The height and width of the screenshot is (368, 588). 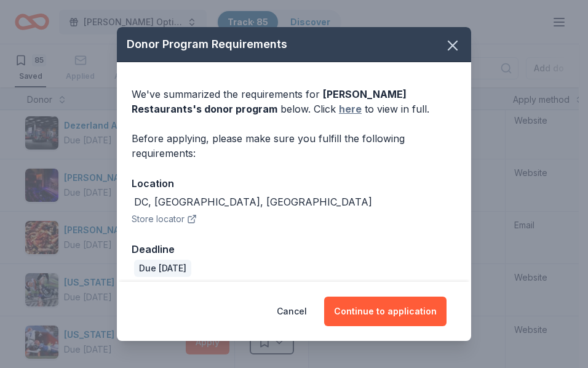 What do you see at coordinates (294, 146) in the screenshot?
I see `div: Before applying, please make sure you fulfill the following requirements:` at bounding box center [294, 146].